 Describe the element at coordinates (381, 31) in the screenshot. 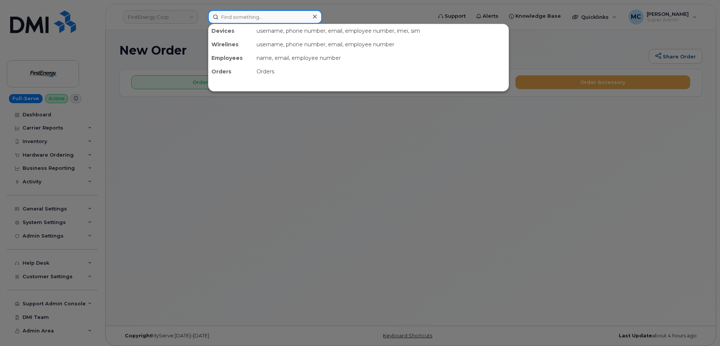

I see `div: username, phone number, email, employee number, imei, sim` at that location.